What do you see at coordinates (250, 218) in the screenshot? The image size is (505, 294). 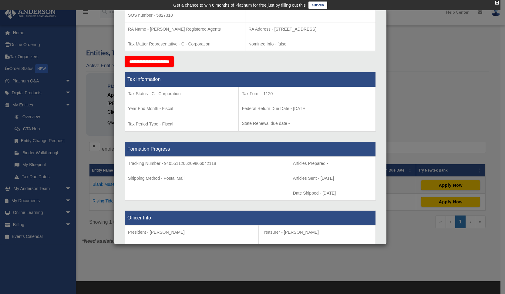 I see `th: Officer Info` at bounding box center [250, 218].